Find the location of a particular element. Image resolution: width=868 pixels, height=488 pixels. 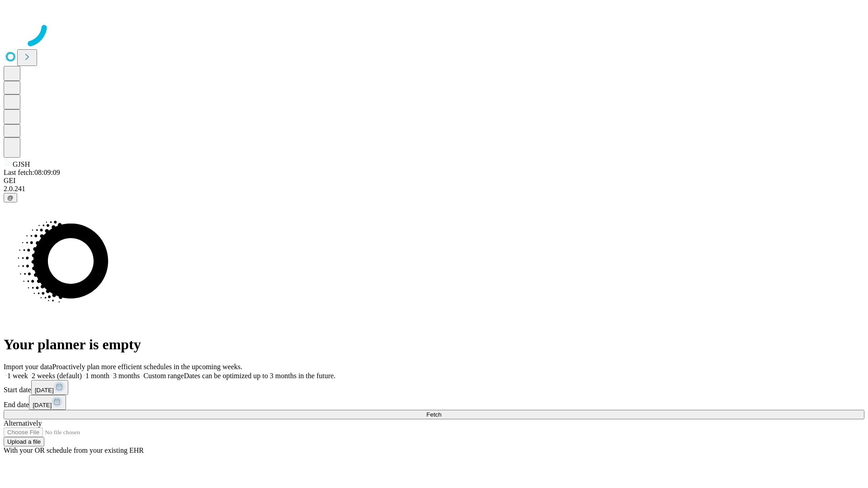

span: 3 months is located at coordinates (126, 376).